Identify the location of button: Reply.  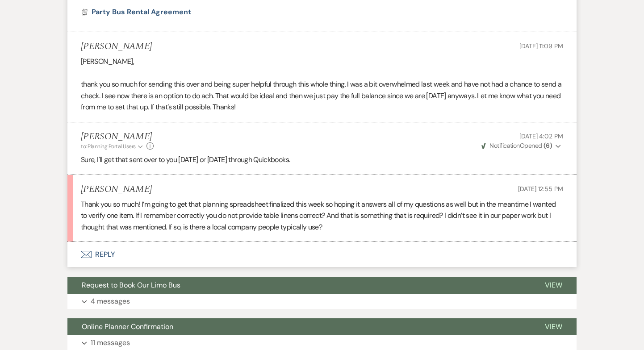
(322, 254).